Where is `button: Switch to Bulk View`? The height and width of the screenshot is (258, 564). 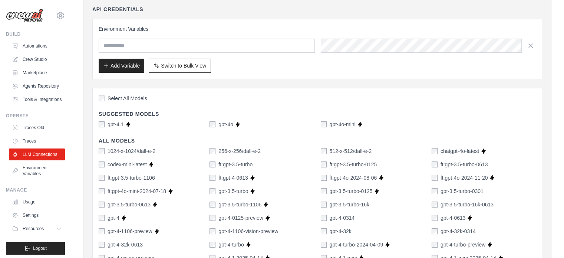 button: Switch to Bulk View is located at coordinates (180, 66).